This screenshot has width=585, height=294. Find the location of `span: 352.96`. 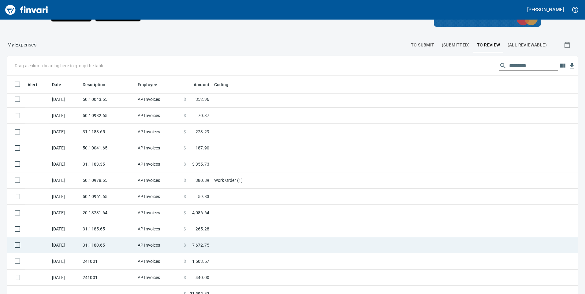

span: 352.96 is located at coordinates (202, 99).